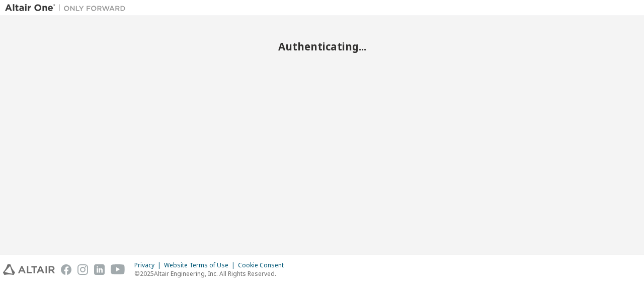 This screenshot has width=644, height=284. I want to click on div: Privacy, so click(149, 265).